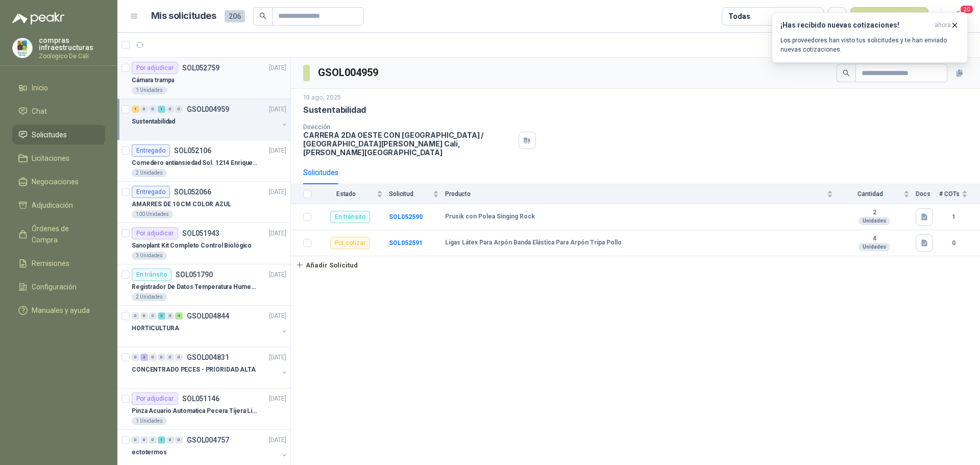  What do you see at coordinates (149, 255) in the screenshot?
I see `div: 3 Unidades` at bounding box center [149, 255].